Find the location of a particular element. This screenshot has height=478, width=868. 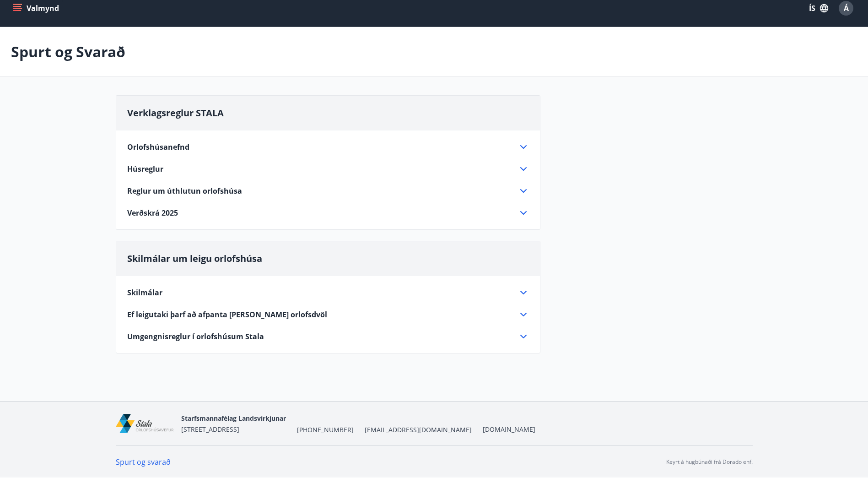

span: Umgengnisreglur í orlofshúsum Stala is located at coordinates (195, 336).